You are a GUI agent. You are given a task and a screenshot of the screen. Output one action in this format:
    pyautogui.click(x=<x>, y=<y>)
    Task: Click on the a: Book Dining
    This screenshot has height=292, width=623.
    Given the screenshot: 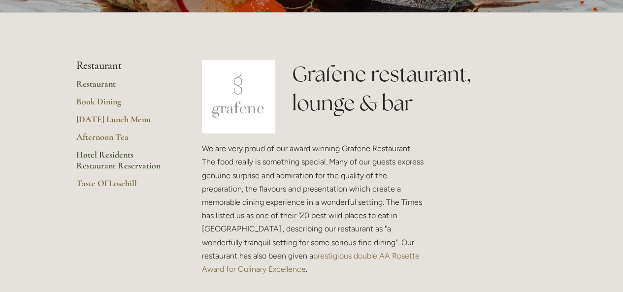 What is the action you would take?
    pyautogui.click(x=123, y=105)
    